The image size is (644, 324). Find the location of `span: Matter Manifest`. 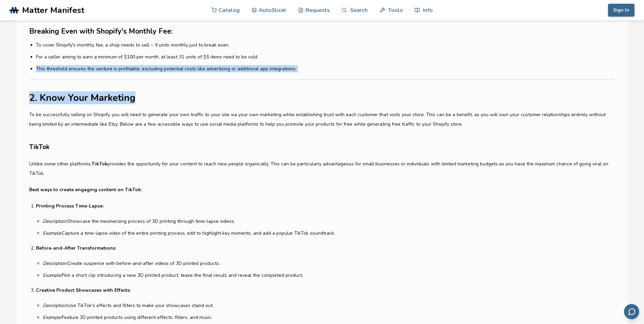

span: Matter Manifest is located at coordinates (53, 10).